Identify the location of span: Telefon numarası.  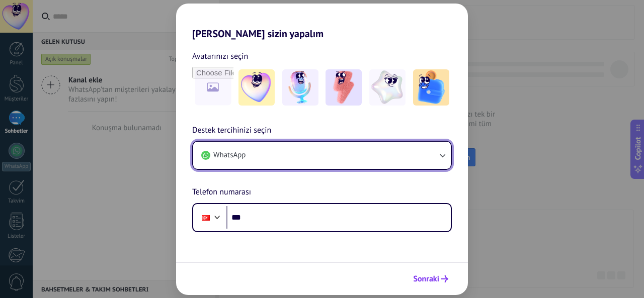
(222, 193).